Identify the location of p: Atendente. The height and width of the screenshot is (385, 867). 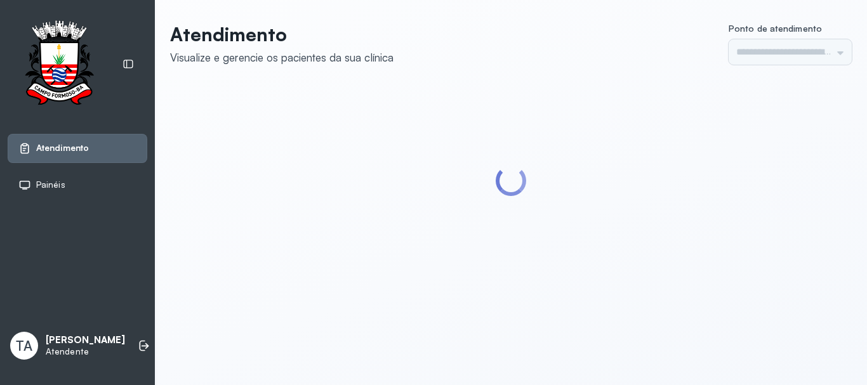
(85, 351).